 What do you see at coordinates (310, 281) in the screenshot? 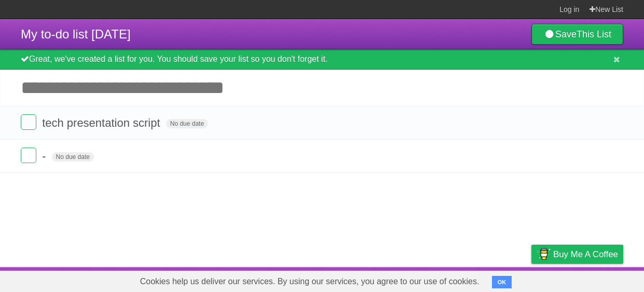
I see `span: Cookies help us deliver our services. By using our services, you agree to our use of cookies.` at bounding box center [310, 281].